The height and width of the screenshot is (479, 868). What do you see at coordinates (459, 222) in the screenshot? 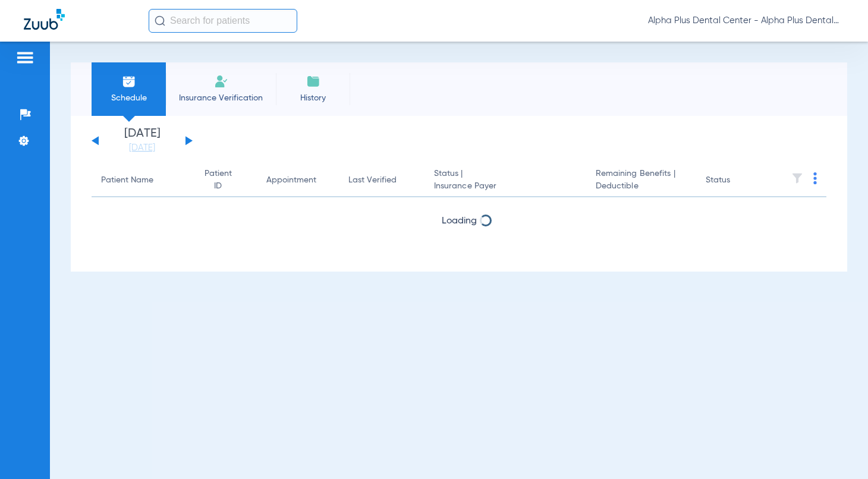
I see `span: Loading` at bounding box center [459, 222].